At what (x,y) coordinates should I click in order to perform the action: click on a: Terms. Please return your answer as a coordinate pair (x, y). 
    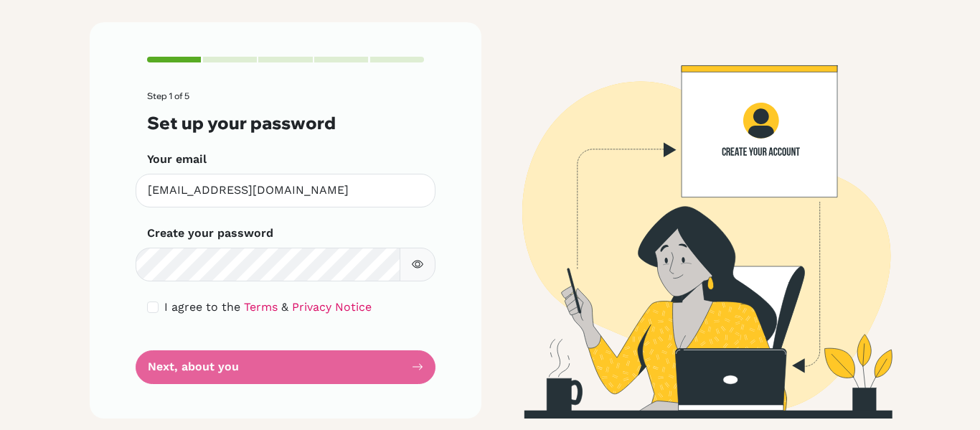
    Looking at the image, I should click on (261, 306).